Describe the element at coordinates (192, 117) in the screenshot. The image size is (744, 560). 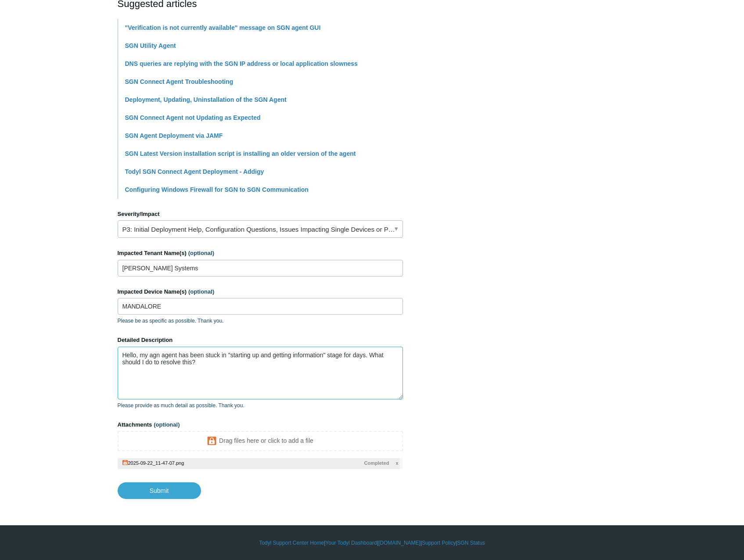
I see `a: SGN Connect Agent not Updating as Expected` at that location.